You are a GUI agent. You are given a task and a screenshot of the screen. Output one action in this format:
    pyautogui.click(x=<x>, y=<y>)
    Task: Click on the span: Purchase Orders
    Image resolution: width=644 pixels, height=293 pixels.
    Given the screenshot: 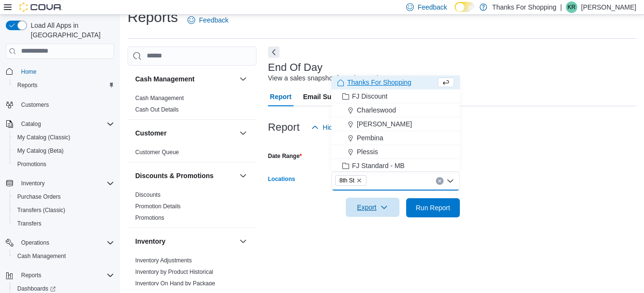 What is the action you would take?
    pyautogui.click(x=39, y=197)
    